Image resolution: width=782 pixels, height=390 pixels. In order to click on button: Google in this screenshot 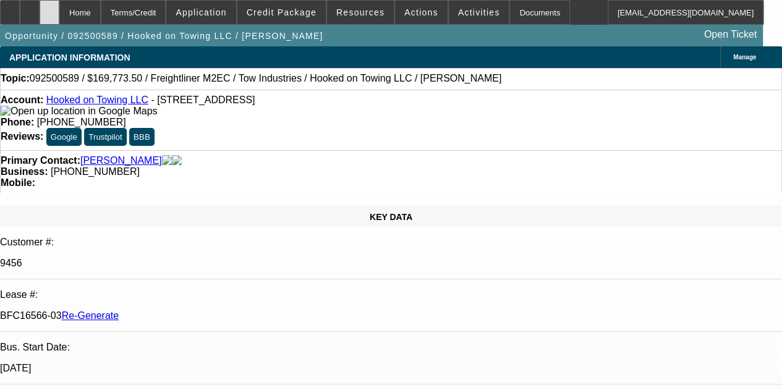, I will do `click(64, 137)`.